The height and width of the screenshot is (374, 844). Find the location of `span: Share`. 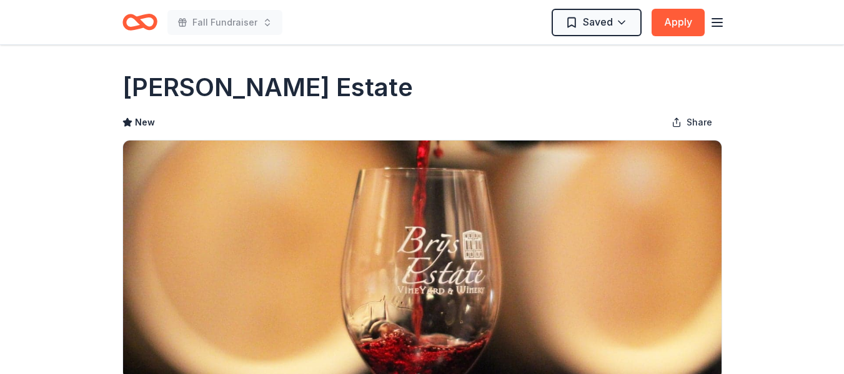

span: Share is located at coordinates (699, 122).